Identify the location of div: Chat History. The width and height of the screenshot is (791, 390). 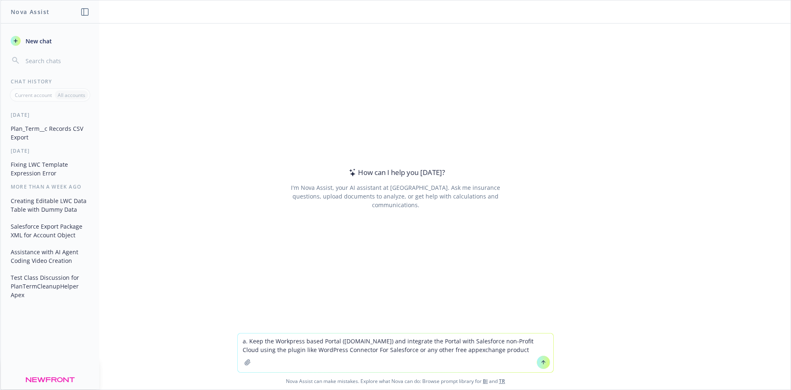
(50, 81).